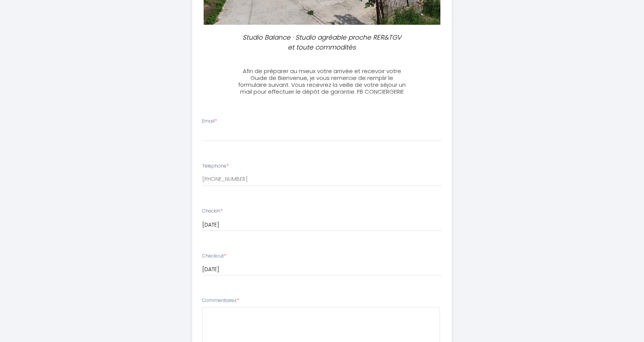 Image resolution: width=644 pixels, height=342 pixels. Describe the element at coordinates (209, 121) in the screenshot. I see `label: Email` at that location.